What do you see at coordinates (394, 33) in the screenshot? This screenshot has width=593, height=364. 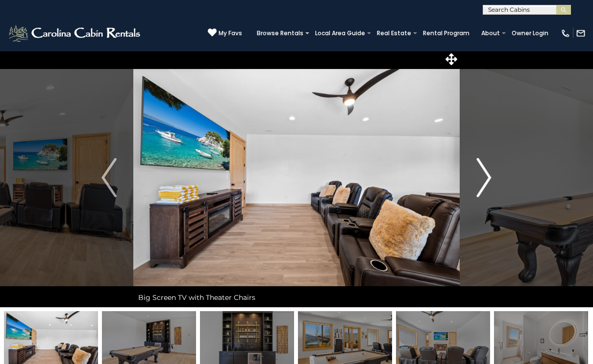 I see `a: Real Estate` at bounding box center [394, 33].